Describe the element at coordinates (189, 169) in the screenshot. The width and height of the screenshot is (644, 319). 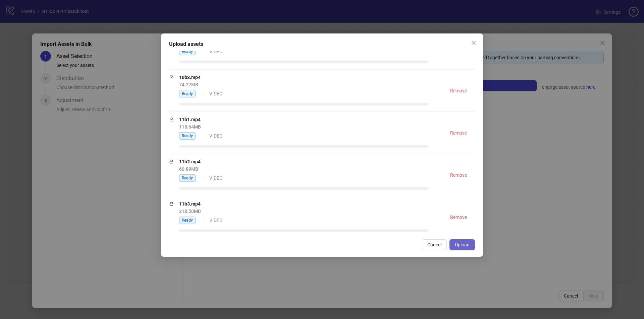
I see `span: 60.89 MB` at that location.